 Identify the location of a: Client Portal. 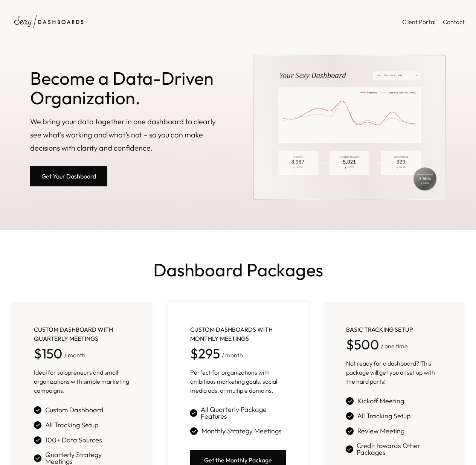
(419, 22).